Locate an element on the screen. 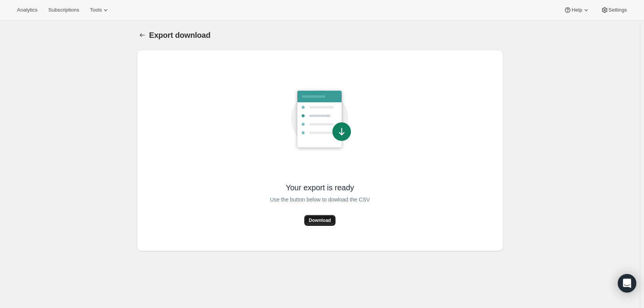  button: Subscriptions is located at coordinates (64, 10).